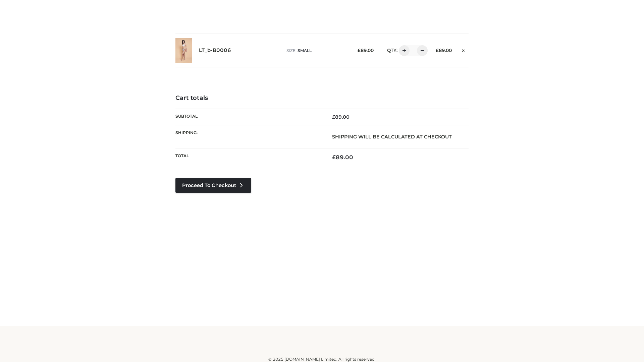 This screenshot has height=362, width=644. Describe the element at coordinates (248, 157) in the screenshot. I see `th: Total` at that location.